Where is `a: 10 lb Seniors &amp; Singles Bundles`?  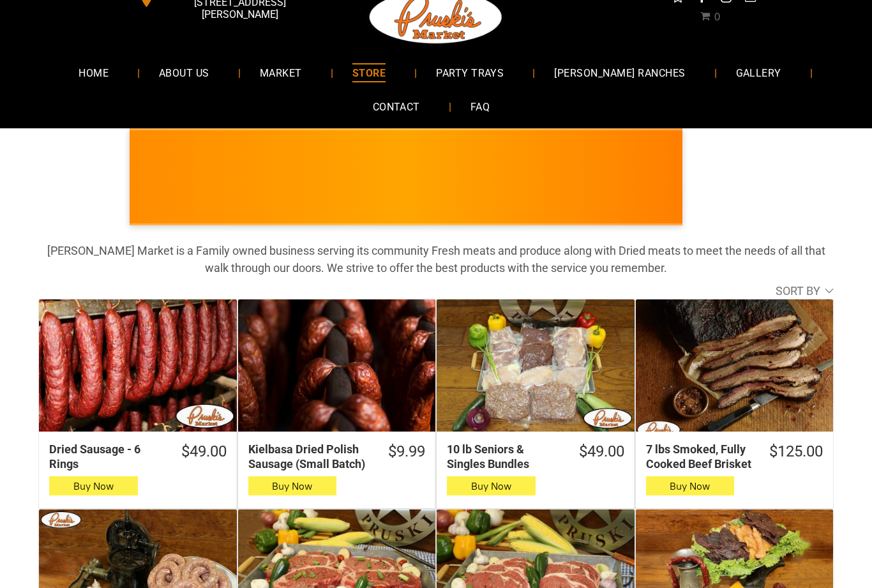 a: 10 lb Seniors &amp; Singles Bundles is located at coordinates (536, 365).